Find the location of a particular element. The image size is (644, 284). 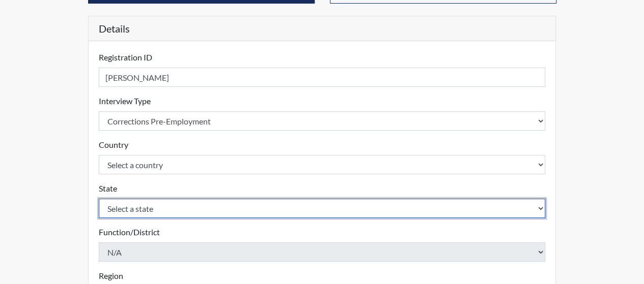

label: Function/District is located at coordinates (129, 232).